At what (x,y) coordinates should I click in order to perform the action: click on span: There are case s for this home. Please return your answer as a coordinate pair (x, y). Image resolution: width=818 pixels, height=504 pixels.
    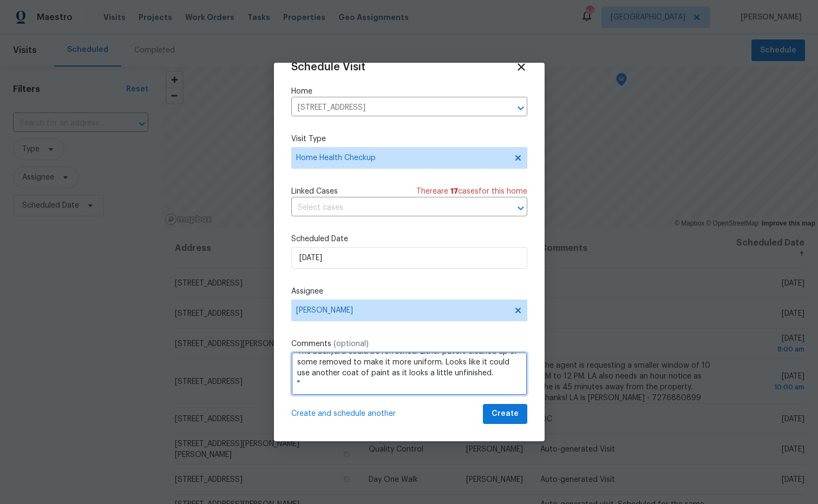
    Looking at the image, I should click on (472, 191).